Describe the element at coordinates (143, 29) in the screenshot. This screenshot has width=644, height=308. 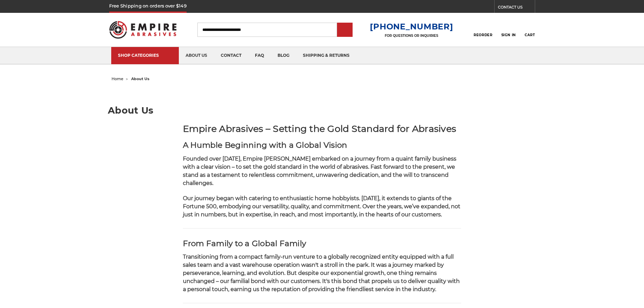
I see `img: Empire Abrasives` at that location.